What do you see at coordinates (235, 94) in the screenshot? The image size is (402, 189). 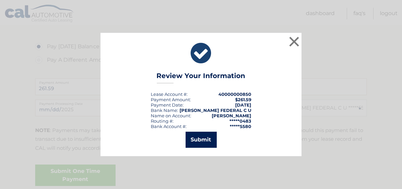 I see `strong: 40000000850` at bounding box center [235, 94].